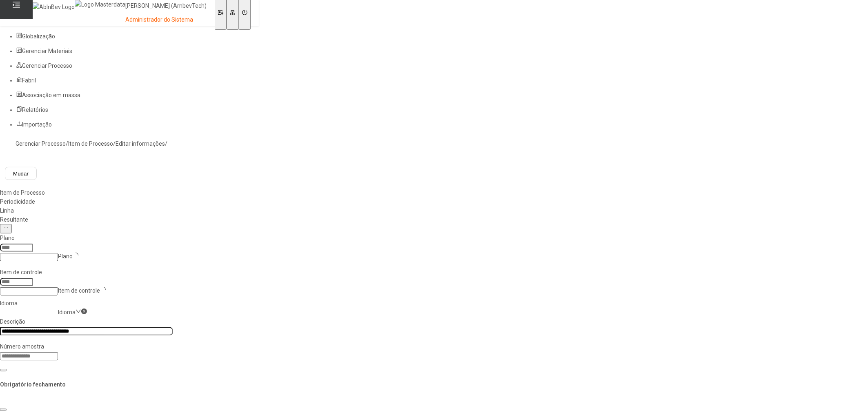  What do you see at coordinates (29, 80) in the screenshot?
I see `span: Fabril` at bounding box center [29, 80].